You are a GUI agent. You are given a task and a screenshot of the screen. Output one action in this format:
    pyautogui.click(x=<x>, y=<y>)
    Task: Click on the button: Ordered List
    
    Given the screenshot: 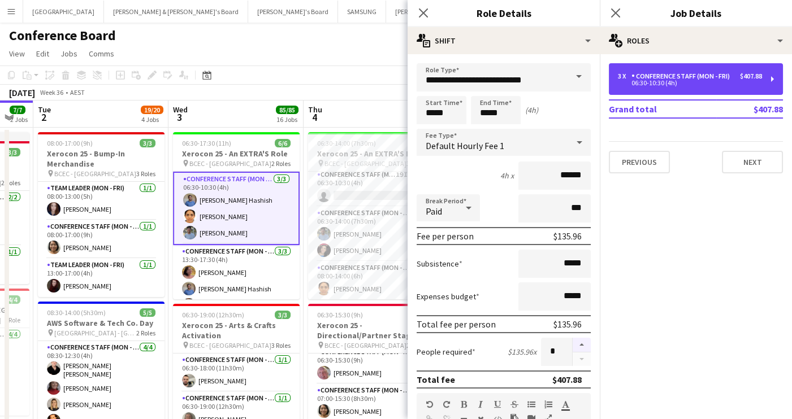 What is the action you would take?
    pyautogui.click(x=548, y=405)
    